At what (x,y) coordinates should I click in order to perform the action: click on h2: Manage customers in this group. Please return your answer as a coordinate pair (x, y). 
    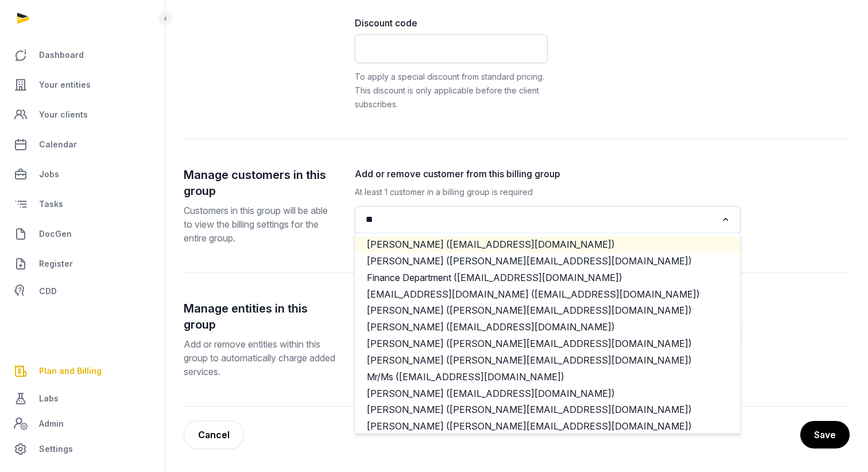
    Looking at the image, I should click on (260, 183).